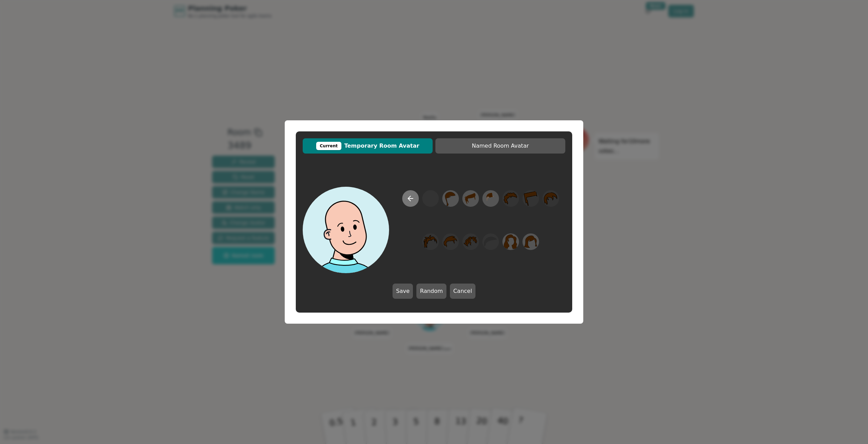 The image size is (868, 444). Describe the element at coordinates (329, 145) in the screenshot. I see `div: Current` at that location.